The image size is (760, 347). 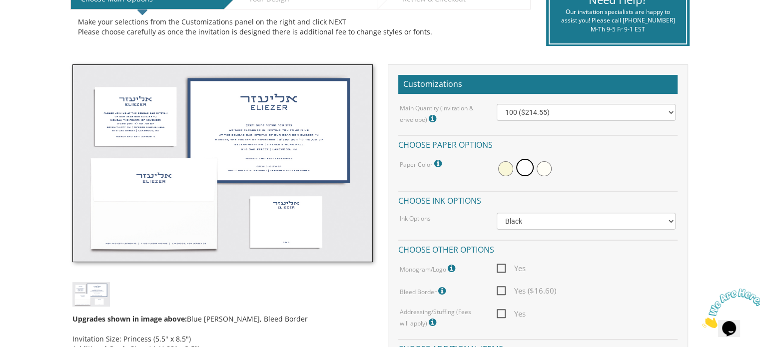 I want to click on label: Monogram/Logo, so click(x=429, y=269).